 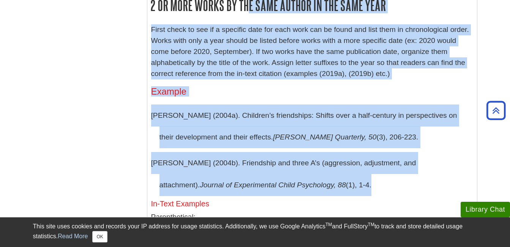 What do you see at coordinates (273, 185) in the screenshot?
I see `i: Journal of Experimental Child Psychology, 88` at bounding box center [273, 185].